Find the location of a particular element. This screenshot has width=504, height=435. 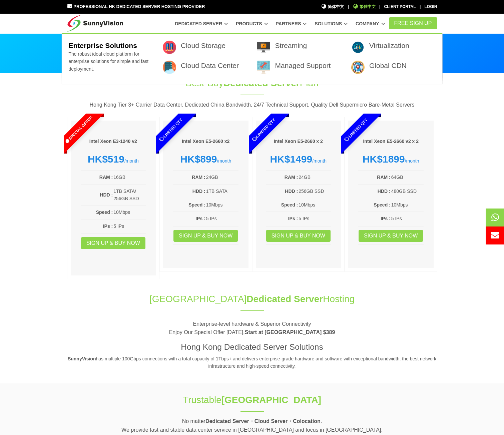

a: Cloud Storage is located at coordinates (203, 45).